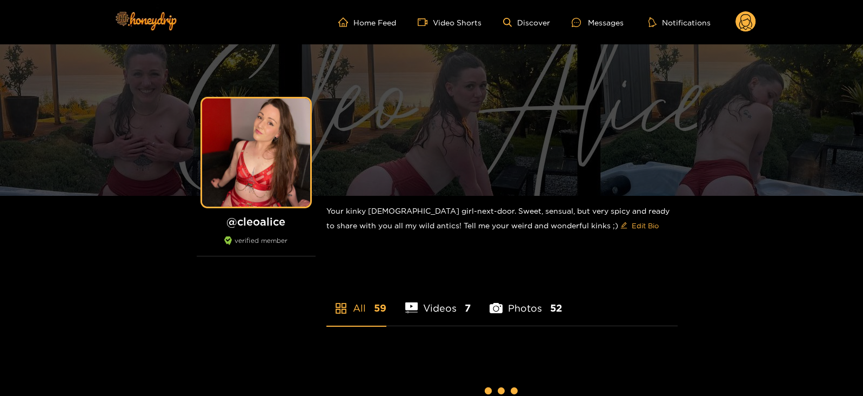  What do you see at coordinates (526, 22) in the screenshot?
I see `a: Discover` at bounding box center [526, 22].